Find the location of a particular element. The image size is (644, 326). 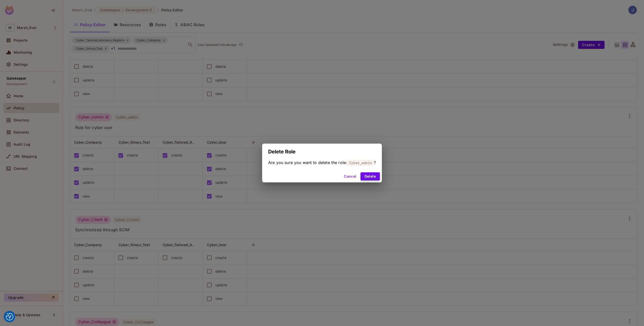

span: Are you sure you want to delete the role: ? is located at coordinates (322, 163).